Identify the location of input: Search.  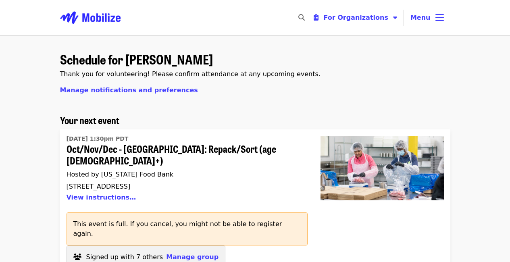
(313, 18).